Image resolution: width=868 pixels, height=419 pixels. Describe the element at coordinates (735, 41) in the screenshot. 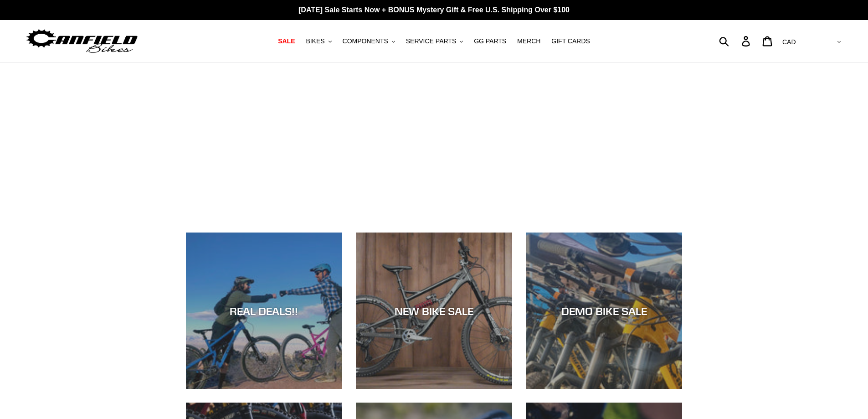

I see `input: Search` at that location.